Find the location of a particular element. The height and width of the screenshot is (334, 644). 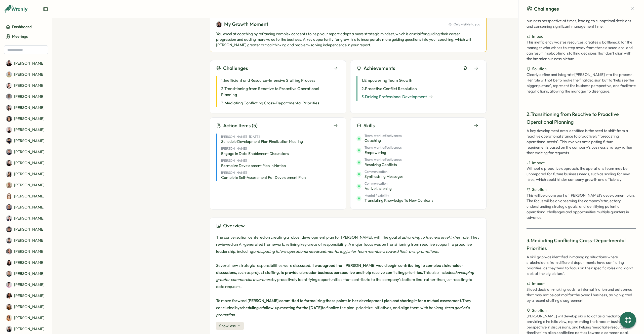

h3: Achievements is located at coordinates (379, 68).